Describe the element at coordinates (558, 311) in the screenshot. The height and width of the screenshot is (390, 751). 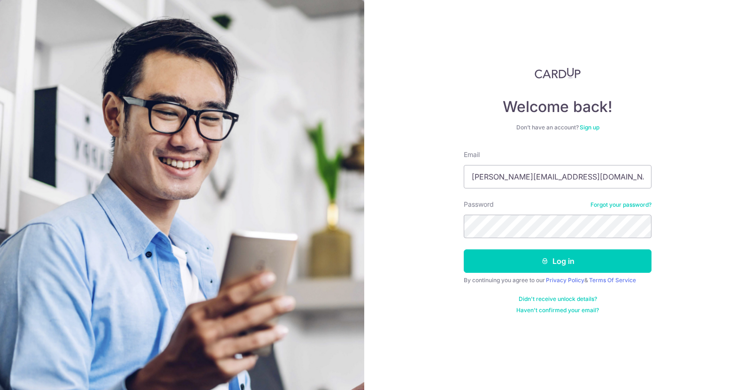
I see `a: Haven't confirmed your email?` at that location.